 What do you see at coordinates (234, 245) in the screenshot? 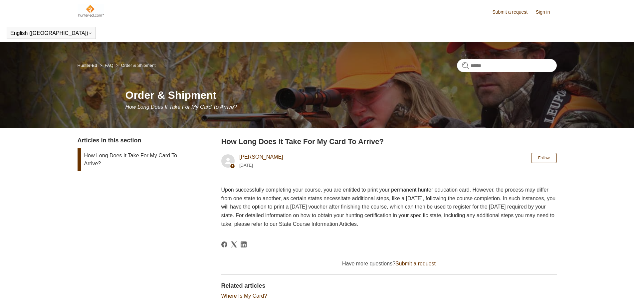
I see `a: X Corp` at bounding box center [234, 245].